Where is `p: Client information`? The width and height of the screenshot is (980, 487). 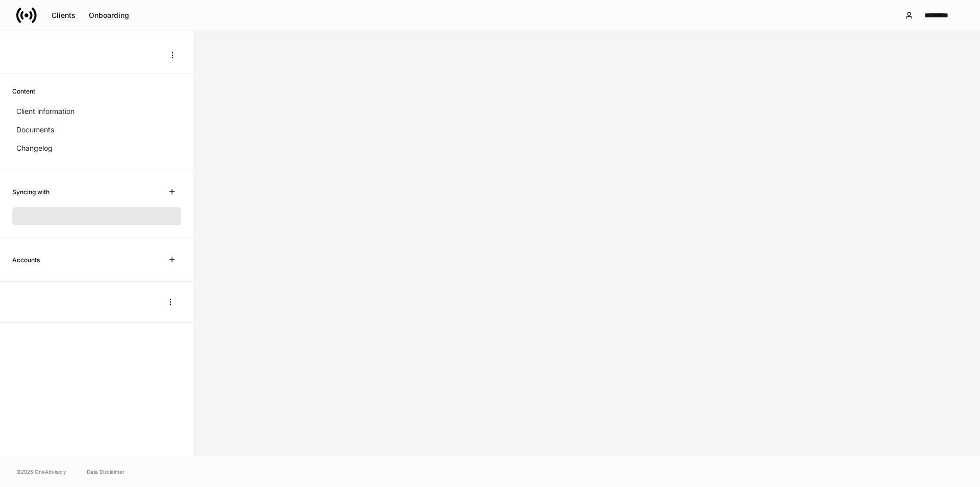 p: Client information is located at coordinates (45, 112).